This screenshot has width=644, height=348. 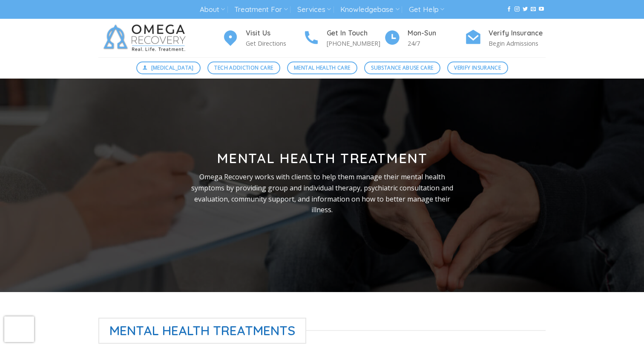 What do you see at coordinates (260, 9) in the screenshot?
I see `a: Treatment For` at bounding box center [260, 9].